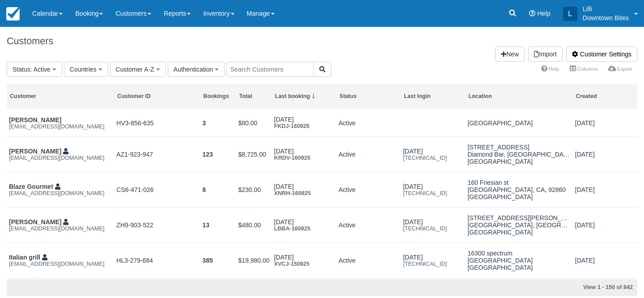  I want to click on a: Customer Settings, so click(601, 55).